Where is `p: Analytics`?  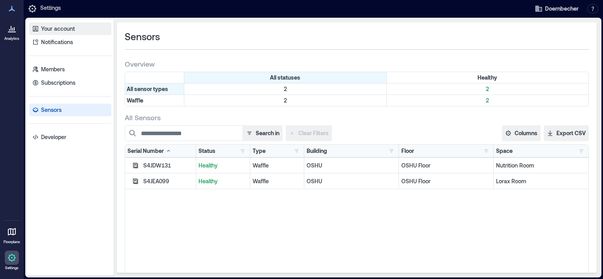 p: Analytics is located at coordinates (12, 39).